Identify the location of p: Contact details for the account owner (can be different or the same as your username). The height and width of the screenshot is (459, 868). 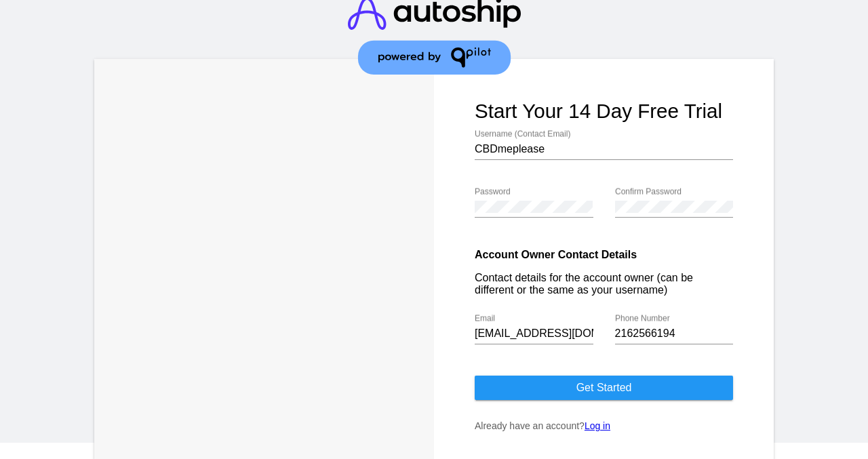
(603, 284).